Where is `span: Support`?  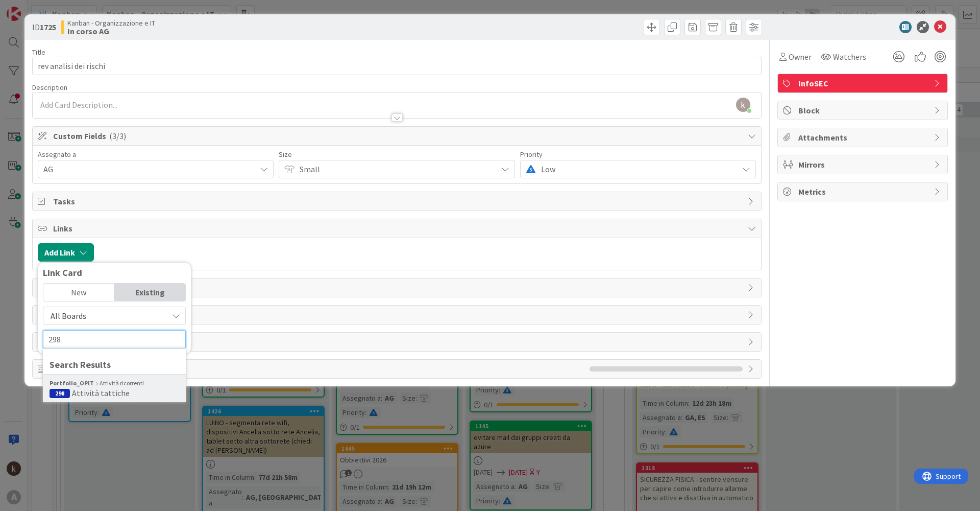
span: Support is located at coordinates (34, 8).